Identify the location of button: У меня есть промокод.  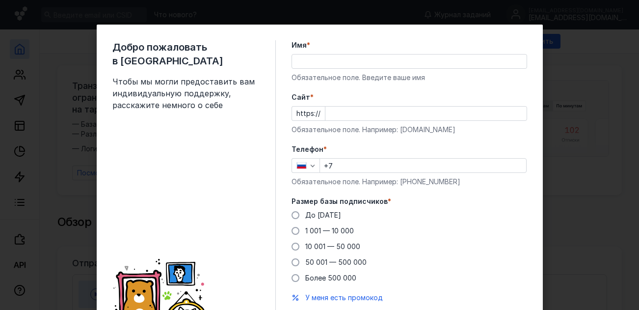
(344, 298).